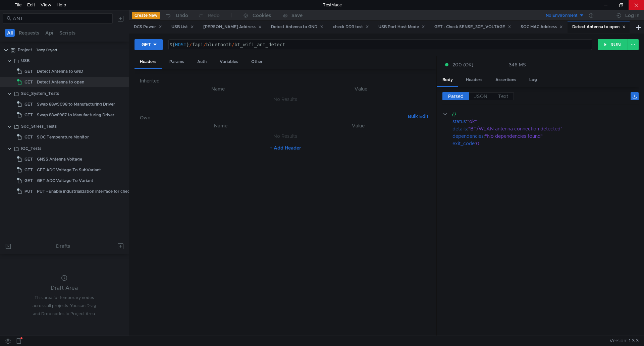  I want to click on div: Body, so click(448, 80).